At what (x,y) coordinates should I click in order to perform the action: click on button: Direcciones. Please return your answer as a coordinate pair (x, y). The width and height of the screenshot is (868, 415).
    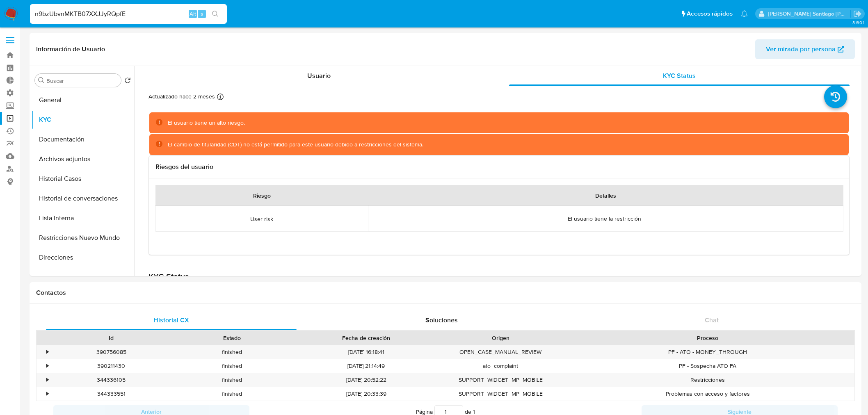
    Looking at the image, I should click on (83, 257).